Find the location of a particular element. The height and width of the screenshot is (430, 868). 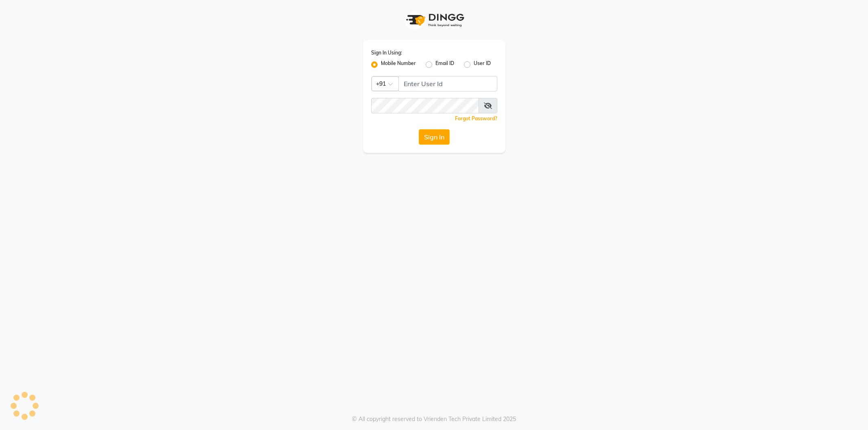

label: Email ID is located at coordinates (445, 64).